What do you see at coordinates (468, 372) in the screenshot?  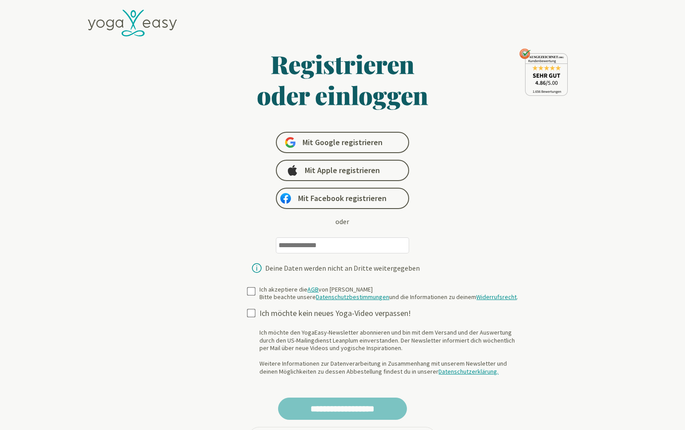 I see `a: Datenschutzerklärung.` at bounding box center [468, 372].